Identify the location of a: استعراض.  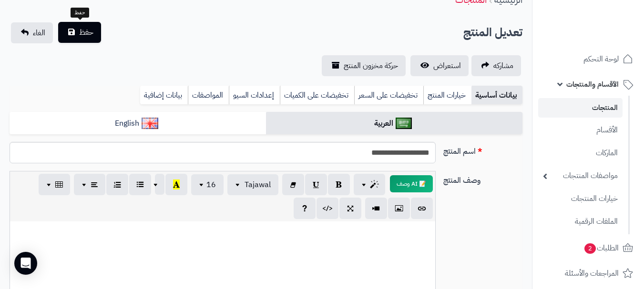
(439, 66).